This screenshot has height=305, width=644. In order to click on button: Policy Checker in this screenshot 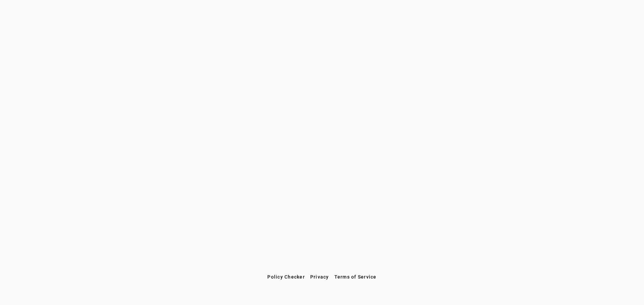, I will do `click(286, 277)`.